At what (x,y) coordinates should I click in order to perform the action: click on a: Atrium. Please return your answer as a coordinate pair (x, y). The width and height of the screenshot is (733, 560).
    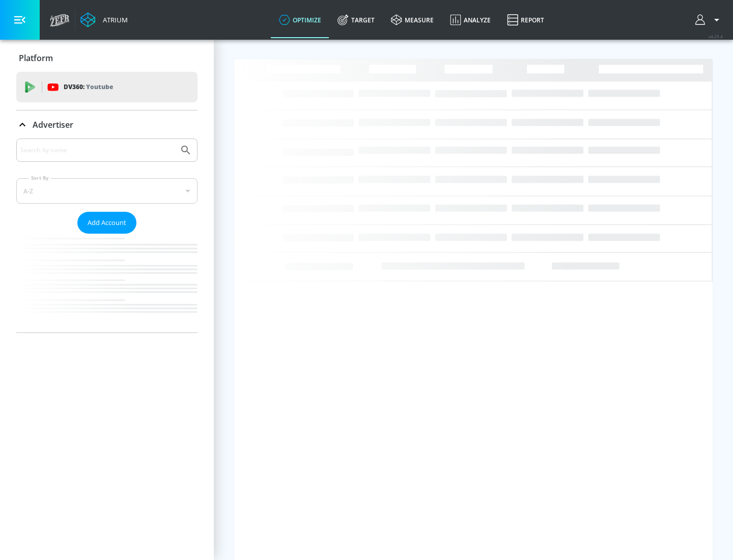
    Looking at the image, I should click on (104, 20).